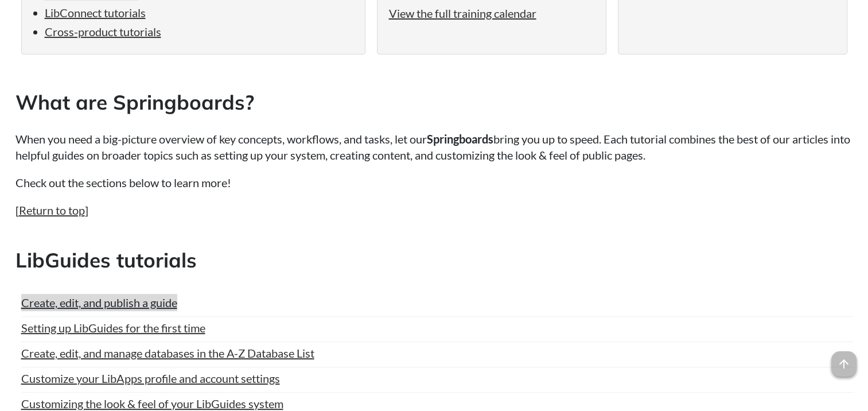  Describe the element at coordinates (102, 32) in the screenshot. I see `a: Cross-product tutorials` at that location.